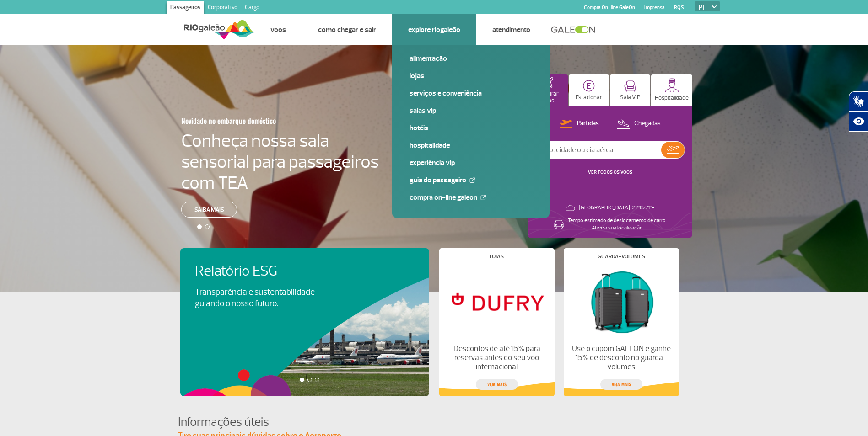 The image size is (868, 436). I want to click on p: Chegadas, so click(648, 123).